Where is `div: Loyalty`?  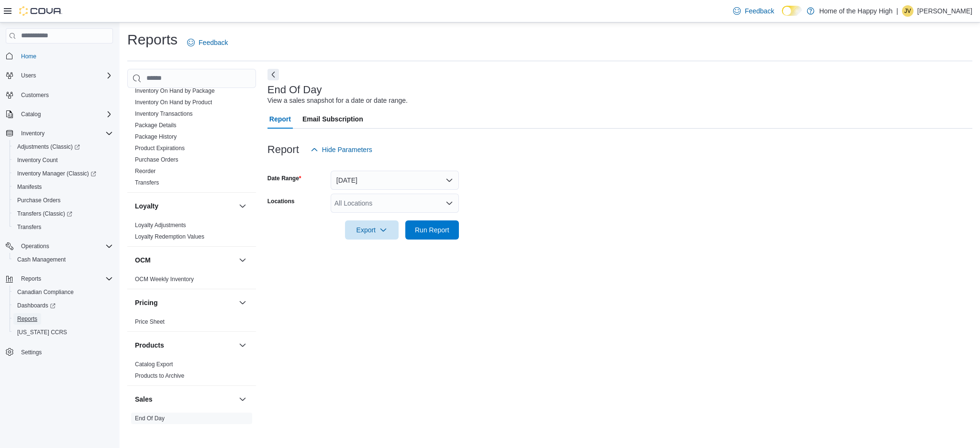
div: Loyalty is located at coordinates (191, 233).